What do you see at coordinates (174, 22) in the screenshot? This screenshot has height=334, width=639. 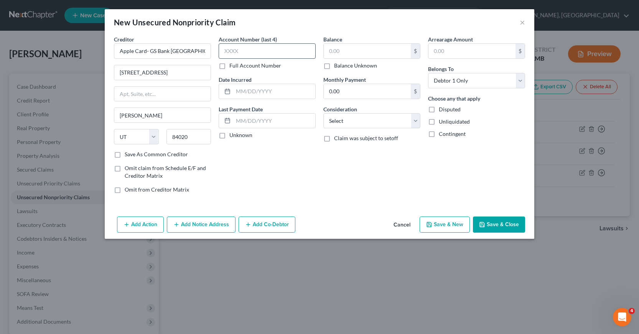 I see `div: New Unsecured Nonpriority Claim` at bounding box center [174, 22].